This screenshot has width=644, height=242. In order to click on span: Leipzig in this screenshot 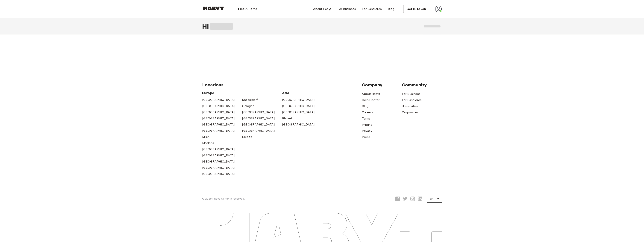, I will do `click(247, 137)`.